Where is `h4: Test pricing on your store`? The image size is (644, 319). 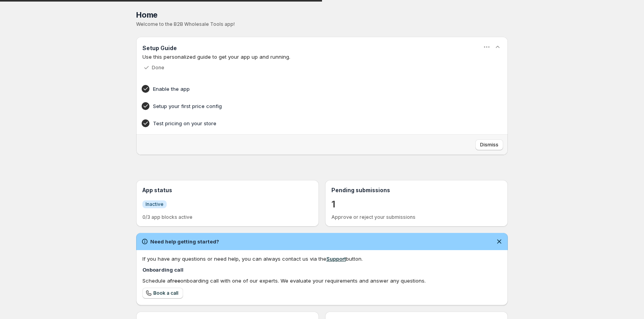
h4: Test pricing on your store is located at coordinates (310, 123).